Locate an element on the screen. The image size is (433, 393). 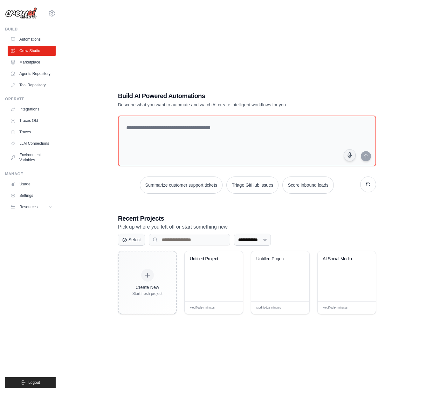
a: Traces Old is located at coordinates (31, 121).